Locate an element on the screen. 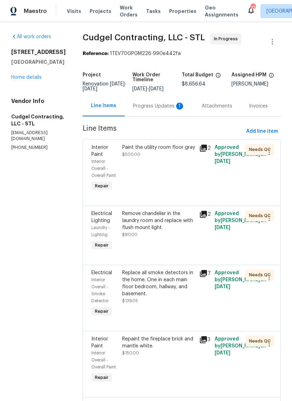 This screenshot has width=292, height=401. span: Electrical Lighting is located at coordinates (101, 217).